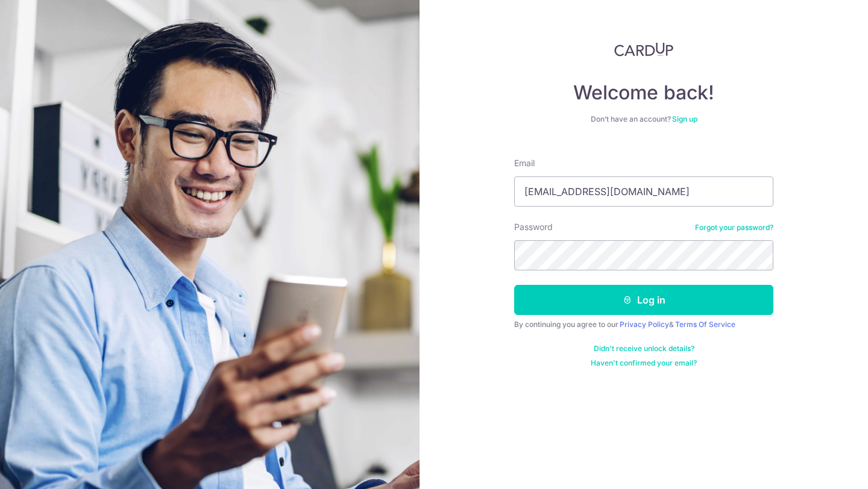 The width and height of the screenshot is (868, 489). I want to click on button: Log in, so click(644, 300).